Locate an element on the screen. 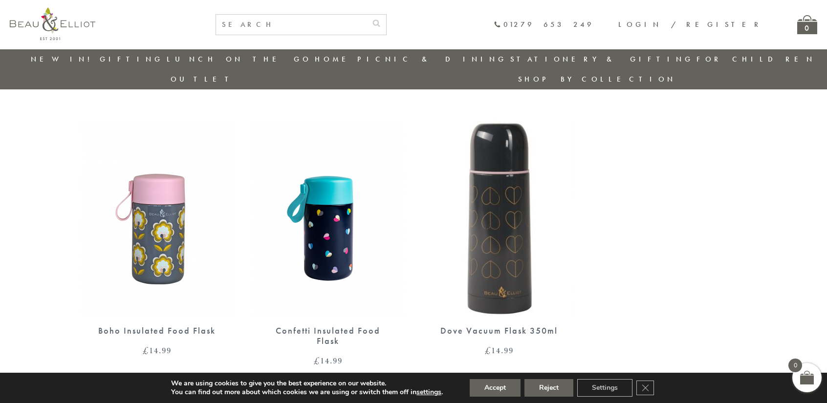  button: Close GDPR Cookie Banner is located at coordinates (645, 388).